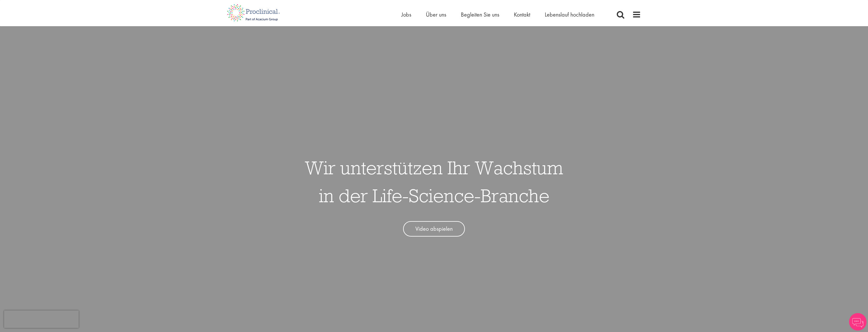 The image size is (868, 332). I want to click on a: Lebenslauf hochladen, so click(569, 15).